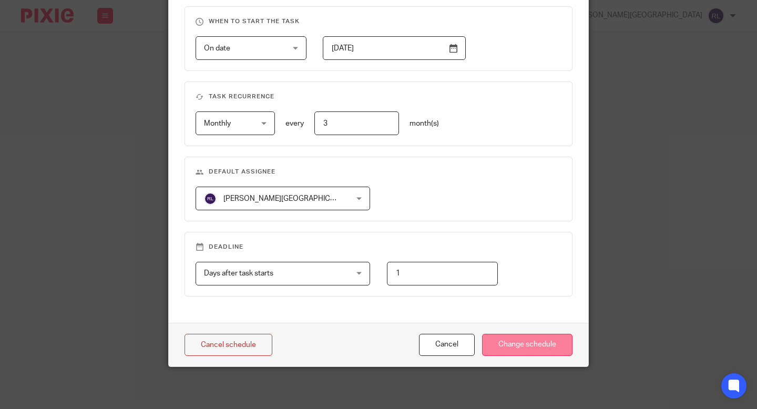  Describe the element at coordinates (378, 247) in the screenshot. I see `h3: Deadline` at that location.